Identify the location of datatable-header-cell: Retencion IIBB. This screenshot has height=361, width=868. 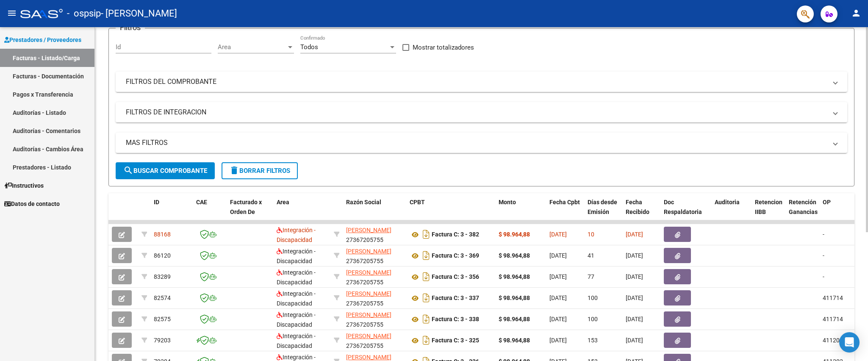
(769, 212).